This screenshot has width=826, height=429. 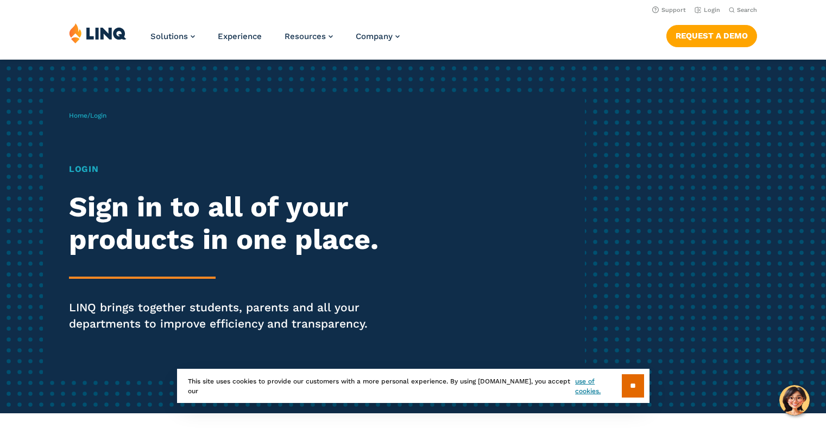 What do you see at coordinates (374, 36) in the screenshot?
I see `span: Company` at bounding box center [374, 36].